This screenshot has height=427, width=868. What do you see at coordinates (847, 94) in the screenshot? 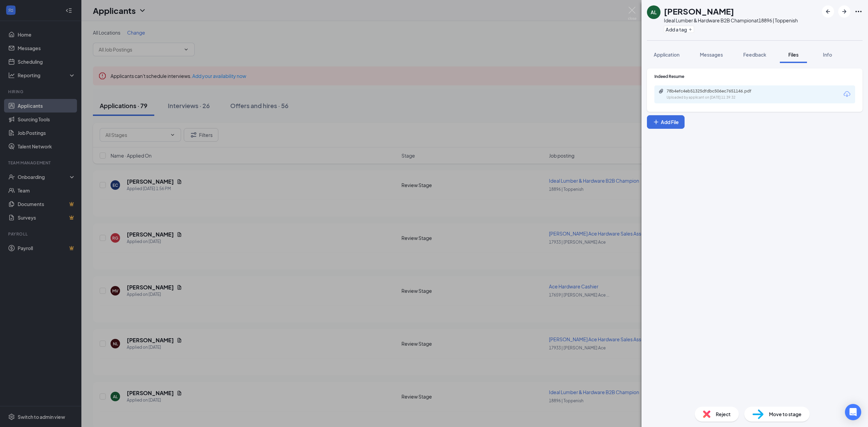
I see `svg: Download` at bounding box center [847, 94].